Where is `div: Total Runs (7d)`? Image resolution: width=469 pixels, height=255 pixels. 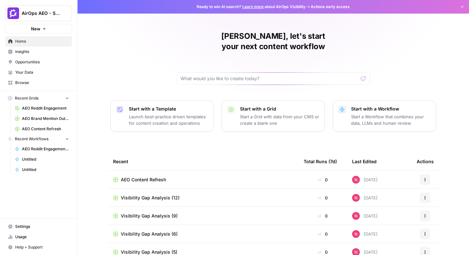
div: Total Runs (7d) is located at coordinates (320, 161).